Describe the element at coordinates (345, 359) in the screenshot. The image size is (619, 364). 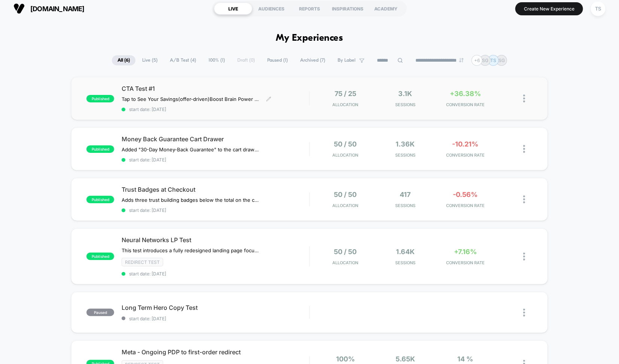
I see `span: 100%` at that location.